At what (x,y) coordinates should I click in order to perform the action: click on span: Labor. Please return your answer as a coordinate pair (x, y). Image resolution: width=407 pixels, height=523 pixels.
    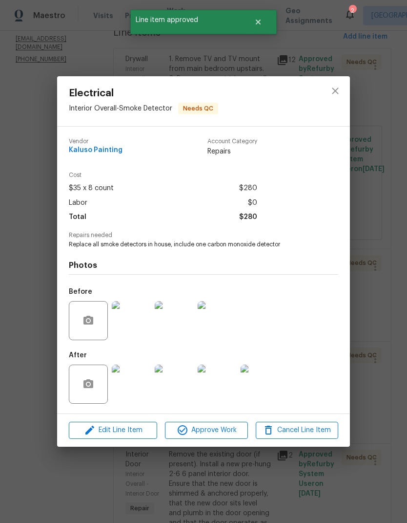
    Looking at the image, I should click on (78, 203).